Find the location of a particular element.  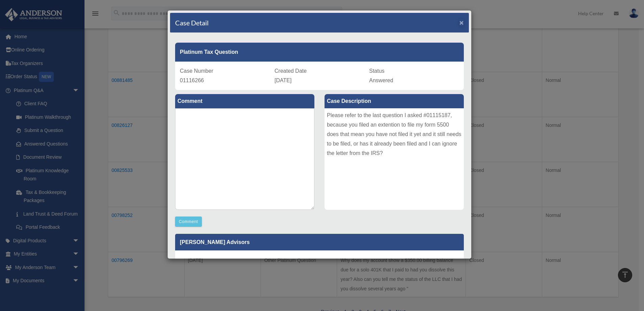

button: Close is located at coordinates (461, 22).